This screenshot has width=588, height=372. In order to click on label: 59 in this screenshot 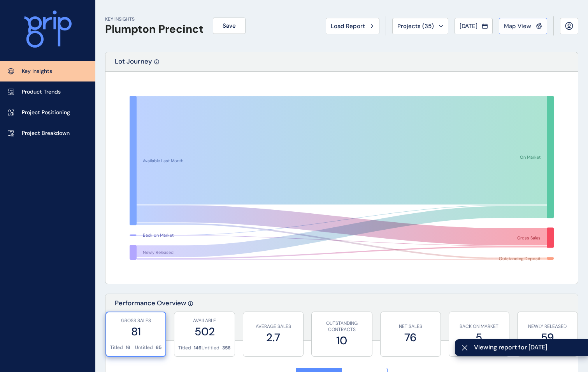, I will do `click(548, 337)`.